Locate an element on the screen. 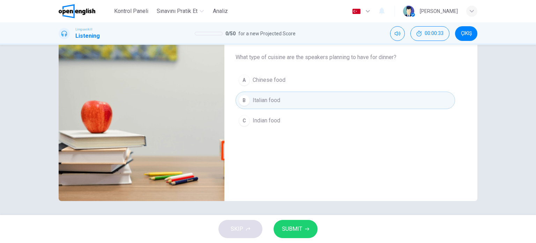 The width and height of the screenshot is (536, 243). button: SUBMIT is located at coordinates (296, 229).